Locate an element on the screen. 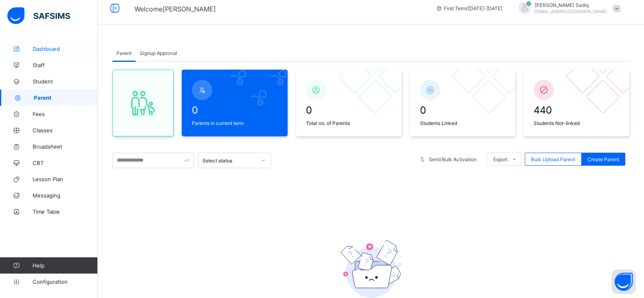 Image resolution: width=644 pixels, height=298 pixels. span: Bulk Upload Parent is located at coordinates (553, 159).